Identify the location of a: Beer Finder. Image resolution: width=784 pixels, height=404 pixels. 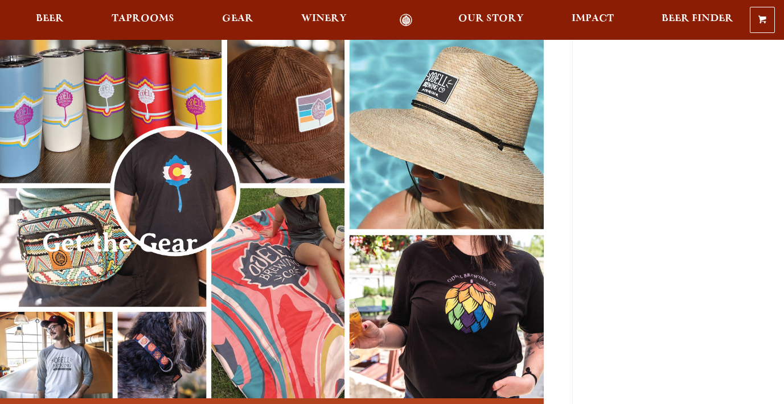
(698, 20).